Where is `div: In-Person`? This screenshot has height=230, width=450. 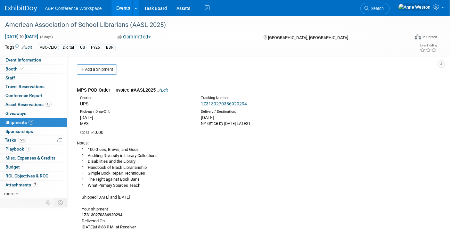 div: In-Person is located at coordinates (430, 37).